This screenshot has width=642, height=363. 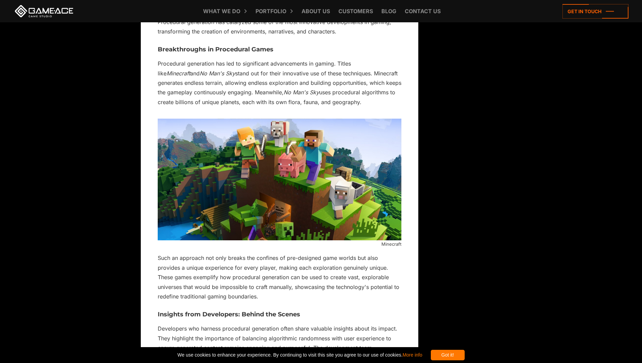 What do you see at coordinates (279, 315) in the screenshot?
I see `h3: Insights from Developers: Behind the Scenes` at bounding box center [279, 315].